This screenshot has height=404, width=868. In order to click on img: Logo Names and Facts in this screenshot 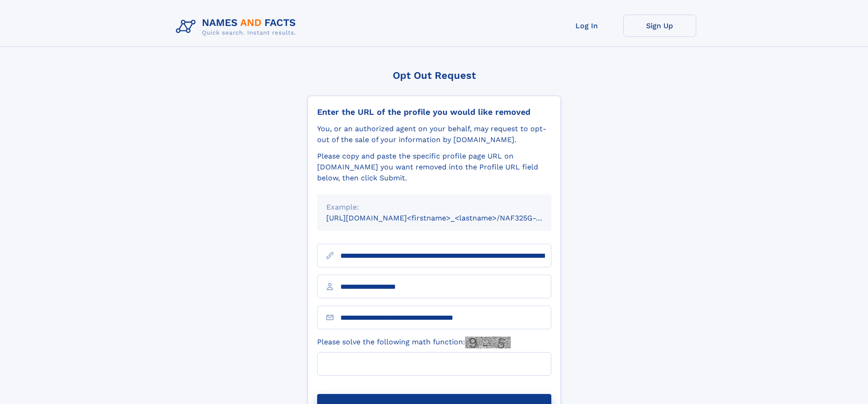, I will do `click(238, 27)`.